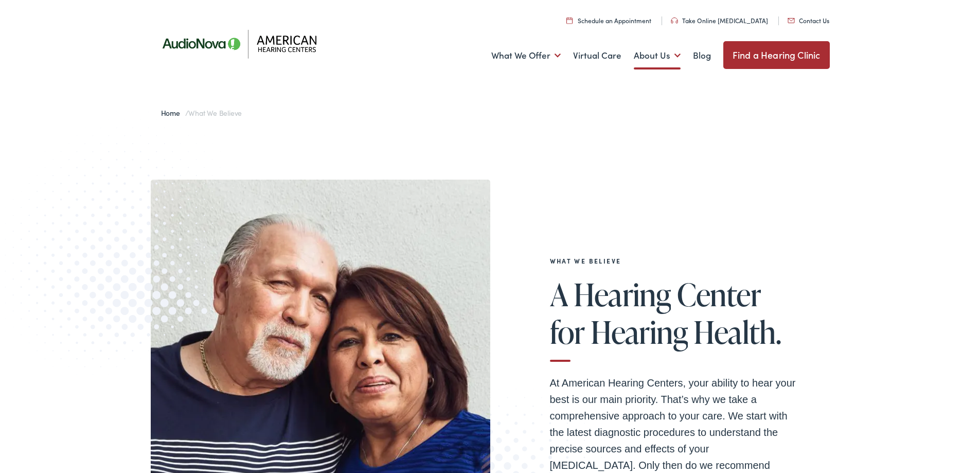 The height and width of the screenshot is (473, 980). What do you see at coordinates (526, 56) in the screenshot?
I see `a: What We Offer` at bounding box center [526, 56].